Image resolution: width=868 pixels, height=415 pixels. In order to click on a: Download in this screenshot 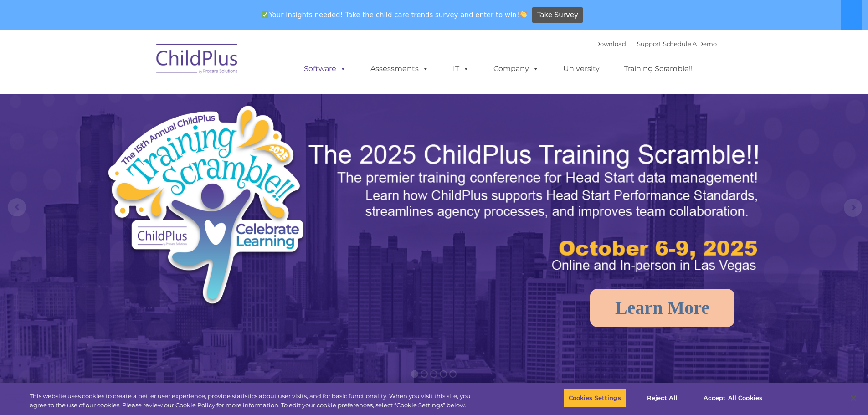, I will do `click(611, 44)`.